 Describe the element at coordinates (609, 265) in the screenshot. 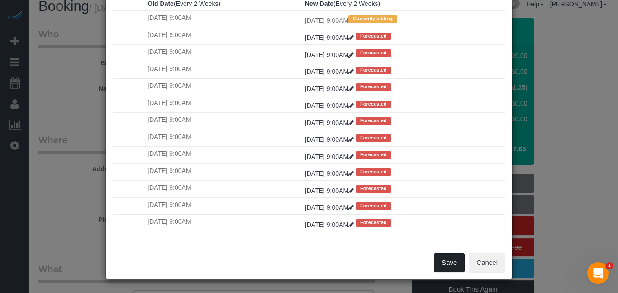

I see `span: 1` at that location.